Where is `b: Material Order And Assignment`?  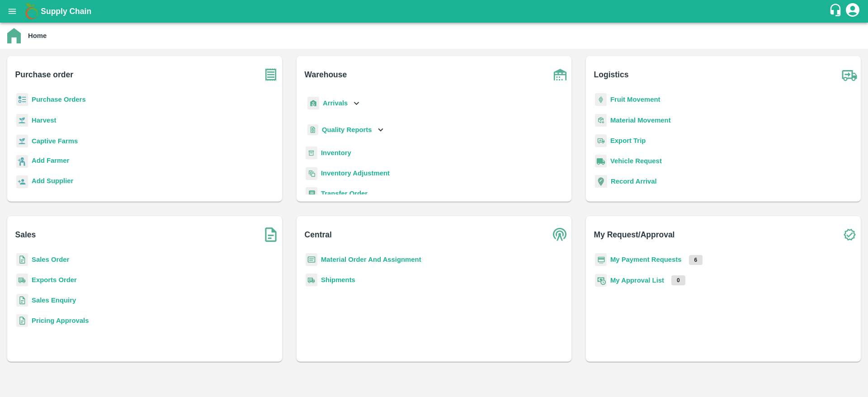 b: Material Order And Assignment is located at coordinates (371, 260).